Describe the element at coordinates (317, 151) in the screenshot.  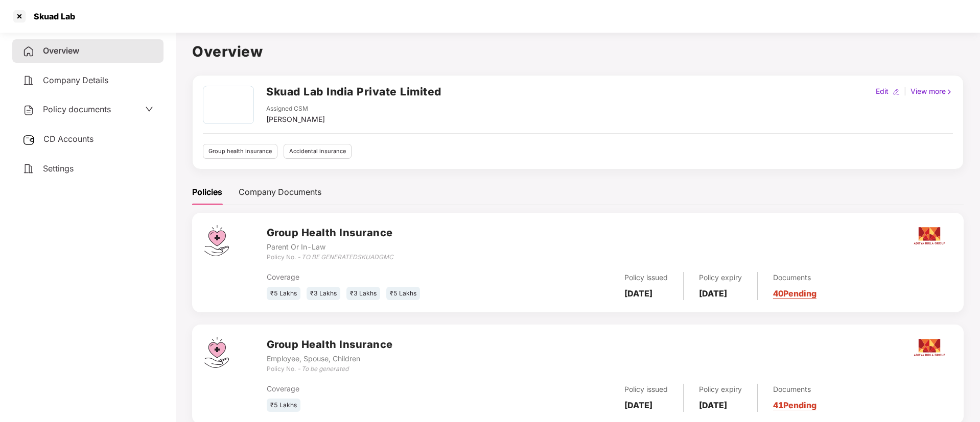
I see `div: Accidental insurance` at that location.